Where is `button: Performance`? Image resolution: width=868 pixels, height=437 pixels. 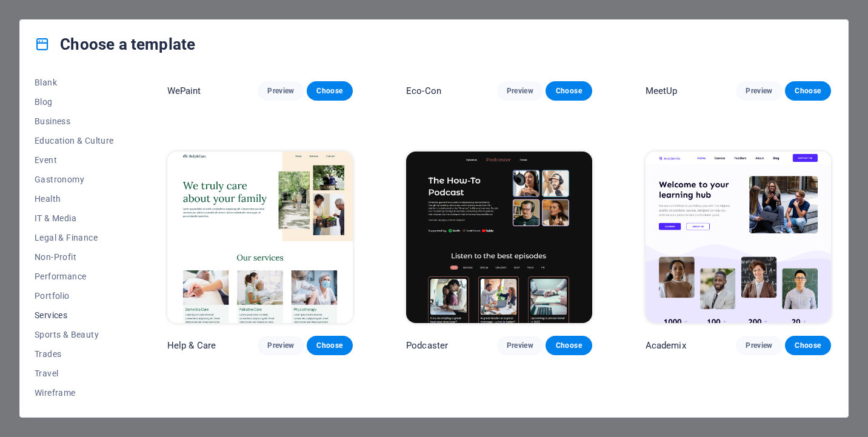
button: Performance is located at coordinates (74, 276).